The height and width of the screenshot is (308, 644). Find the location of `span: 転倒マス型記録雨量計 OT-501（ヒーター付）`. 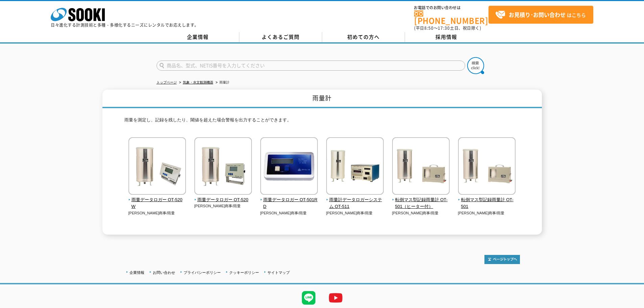

span: 転倒マス型記録雨量計 OT-501（ヒーター付） is located at coordinates (421, 204).